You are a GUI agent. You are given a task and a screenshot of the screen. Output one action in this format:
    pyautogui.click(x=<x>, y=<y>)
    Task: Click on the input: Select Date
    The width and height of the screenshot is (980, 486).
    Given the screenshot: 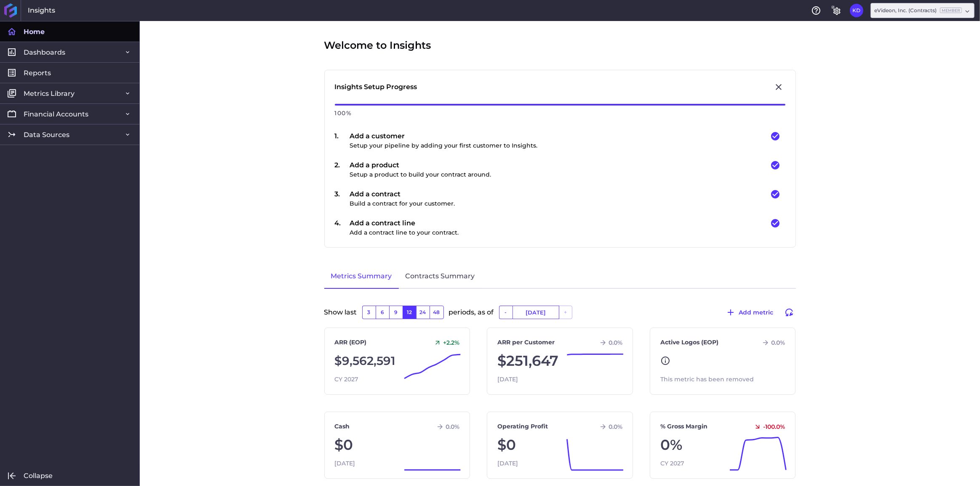 What is the action you would take?
    pyautogui.click(x=535, y=313)
    